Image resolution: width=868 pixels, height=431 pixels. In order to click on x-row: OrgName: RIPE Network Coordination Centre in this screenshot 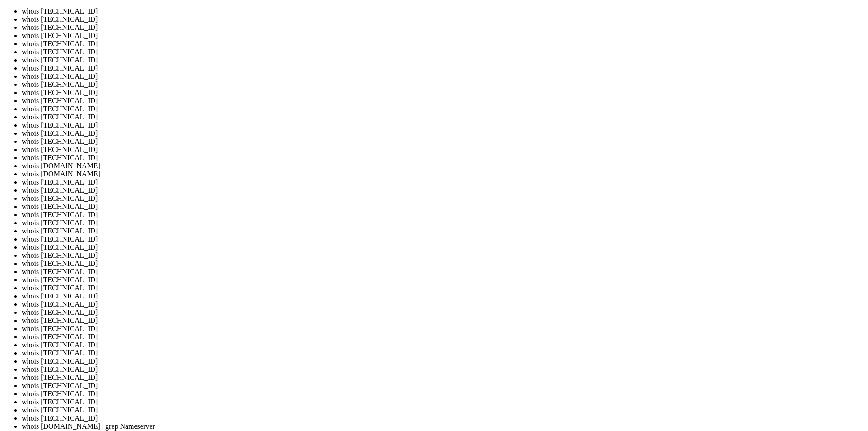, I will do `click(377, 100)`.